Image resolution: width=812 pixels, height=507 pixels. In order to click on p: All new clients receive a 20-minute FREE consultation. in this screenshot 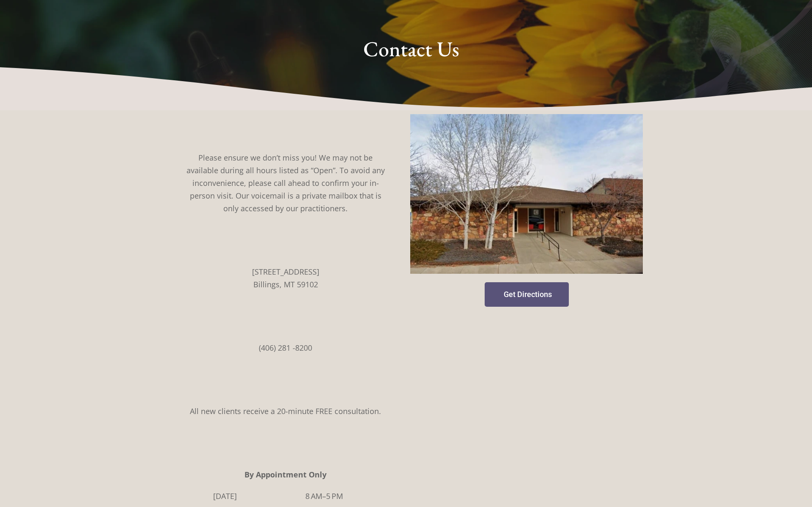, I will do `click(286, 411)`.